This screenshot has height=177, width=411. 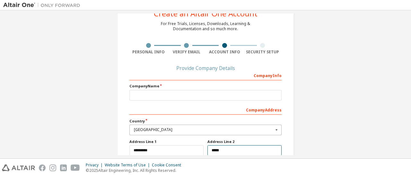 I want to click on div: Provide Company Details, so click(x=205, y=68).